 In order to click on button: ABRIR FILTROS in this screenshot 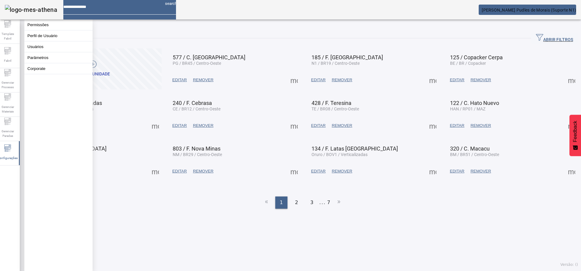, I will do `click(555, 38)`.